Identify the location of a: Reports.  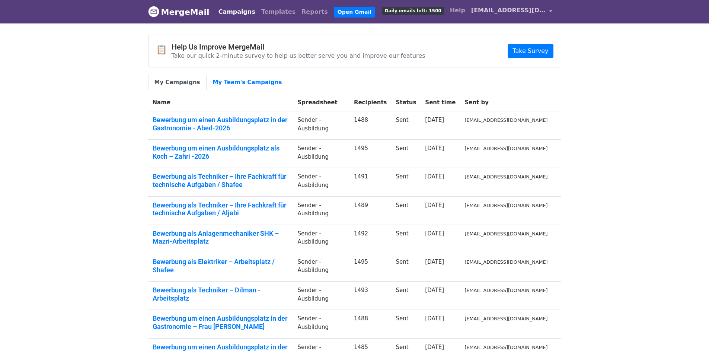
(315, 12).